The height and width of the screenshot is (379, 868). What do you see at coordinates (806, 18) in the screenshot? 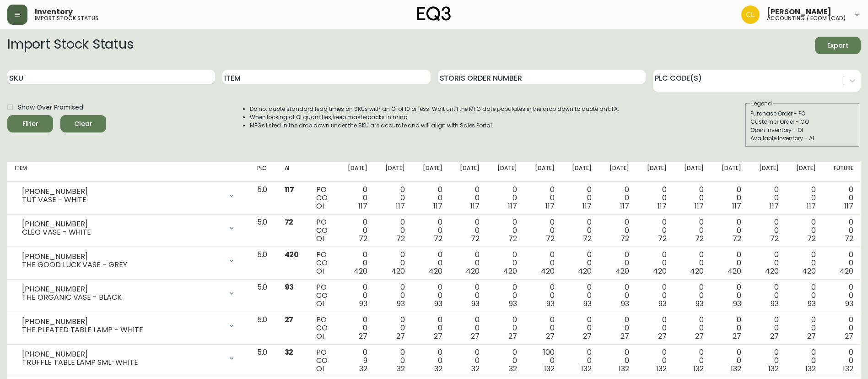
I see `h5: accounting / ecom (cad)` at bounding box center [806, 18].